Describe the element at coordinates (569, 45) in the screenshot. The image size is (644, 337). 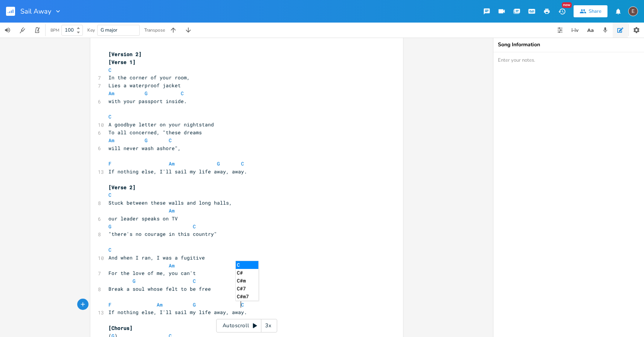
I see `div: Song Information` at that location.